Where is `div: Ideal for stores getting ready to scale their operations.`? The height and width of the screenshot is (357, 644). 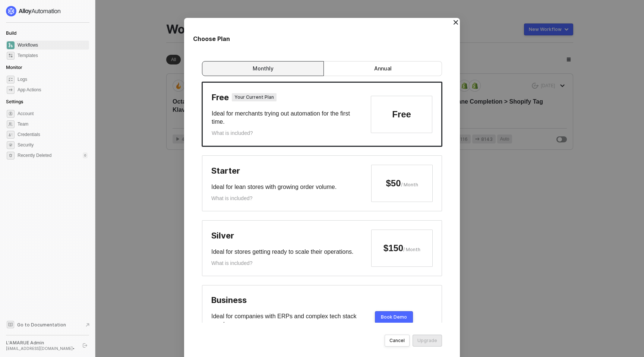 div: Ideal for stores getting ready to scale their operations. is located at coordinates (283, 252).